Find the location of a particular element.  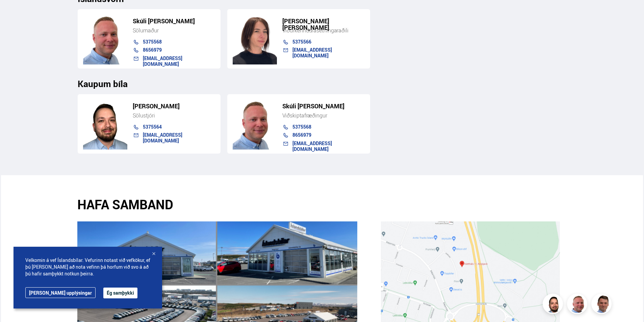

span: Viðskiptafræðingur is located at coordinates (305, 115).